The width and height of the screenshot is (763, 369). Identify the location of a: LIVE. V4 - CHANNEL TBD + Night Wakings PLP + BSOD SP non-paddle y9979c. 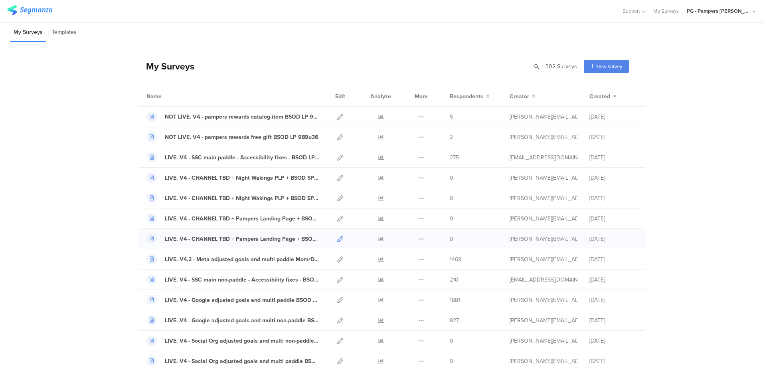
(233, 178).